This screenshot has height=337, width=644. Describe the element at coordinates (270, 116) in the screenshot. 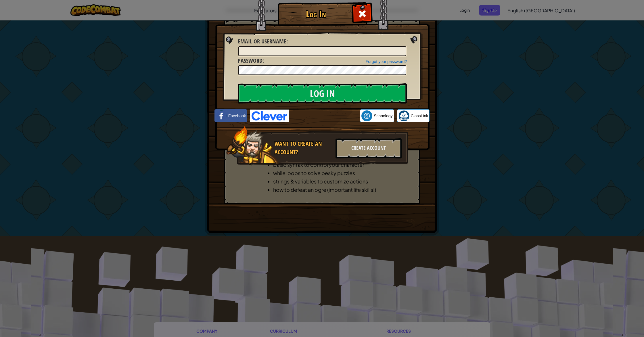

I see `img: clever-logo-blue.png` at that location.